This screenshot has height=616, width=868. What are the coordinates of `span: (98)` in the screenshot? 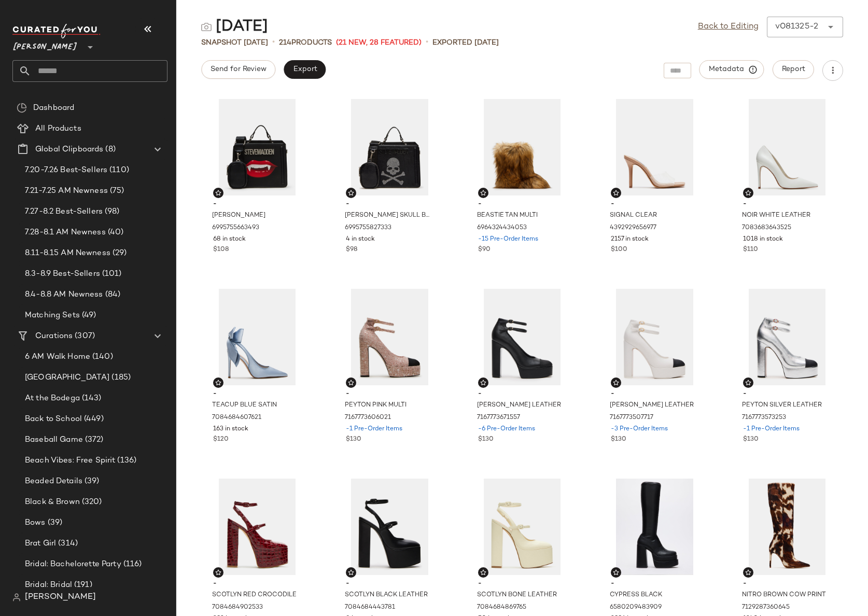 It's located at (111, 211).